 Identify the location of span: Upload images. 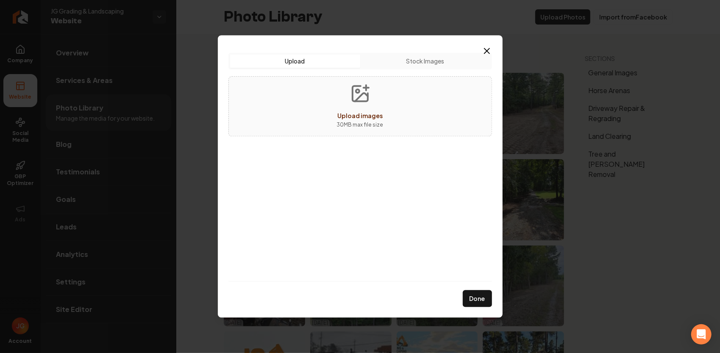
(360, 116).